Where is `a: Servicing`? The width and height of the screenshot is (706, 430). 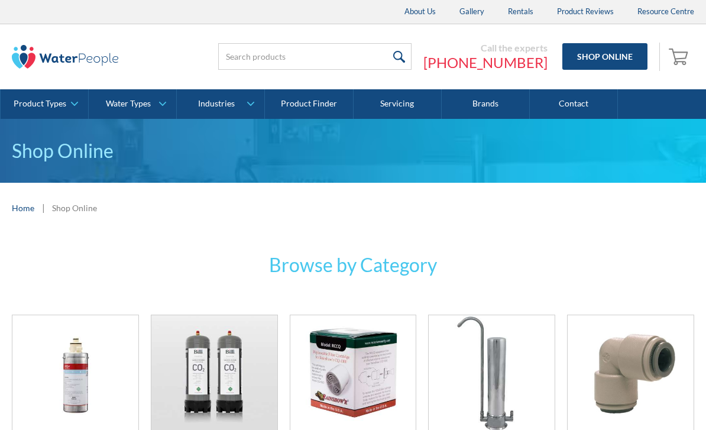
a: Servicing is located at coordinates (397, 104).